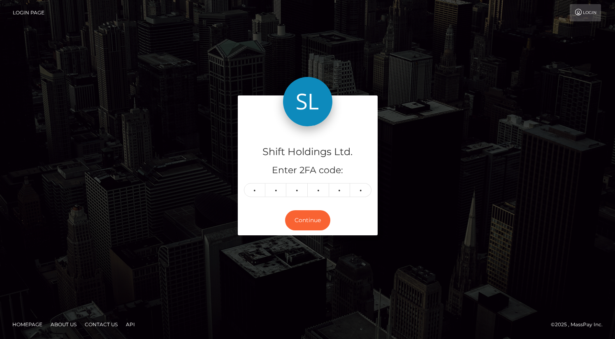 The height and width of the screenshot is (339, 615). What do you see at coordinates (585, 13) in the screenshot?
I see `a: Login` at bounding box center [585, 13].